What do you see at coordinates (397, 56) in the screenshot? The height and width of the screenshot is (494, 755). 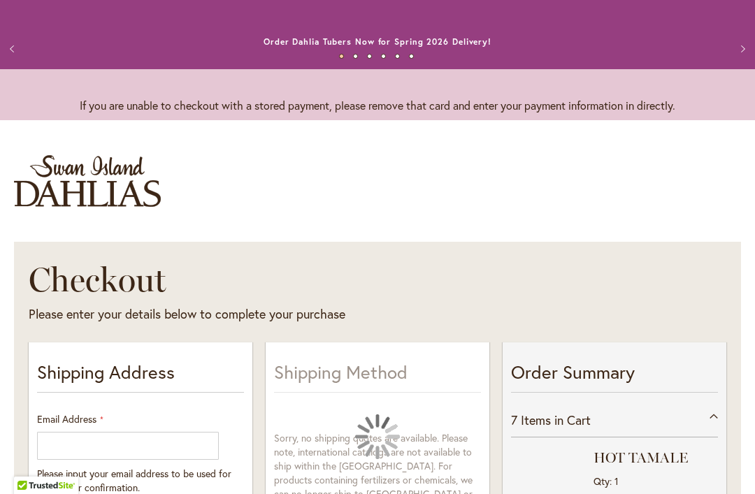 I see `button: 5 of 6` at bounding box center [397, 56].